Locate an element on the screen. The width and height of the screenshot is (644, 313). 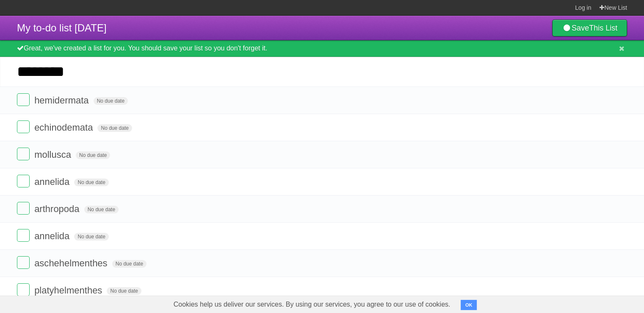
a: SaveThis List is located at coordinates (589, 28).